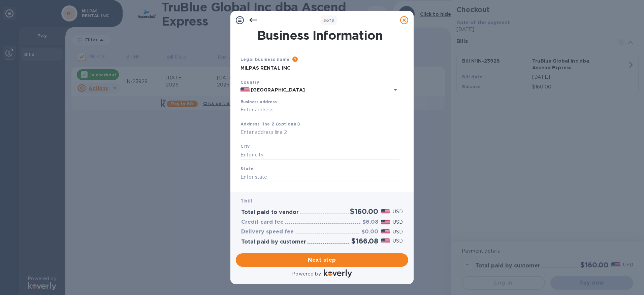  What do you see at coordinates (320, 36) in the screenshot?
I see `h1: Business Information` at bounding box center [320, 36].